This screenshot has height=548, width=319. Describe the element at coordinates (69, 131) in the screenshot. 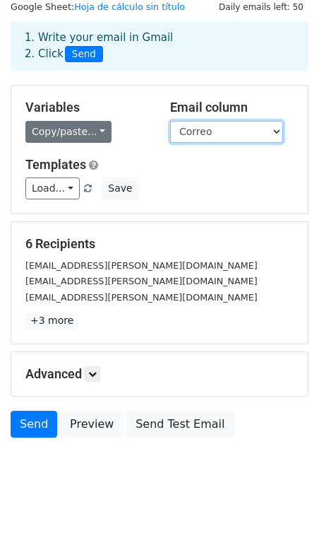

I see `a: Copy/paste...` at that location.